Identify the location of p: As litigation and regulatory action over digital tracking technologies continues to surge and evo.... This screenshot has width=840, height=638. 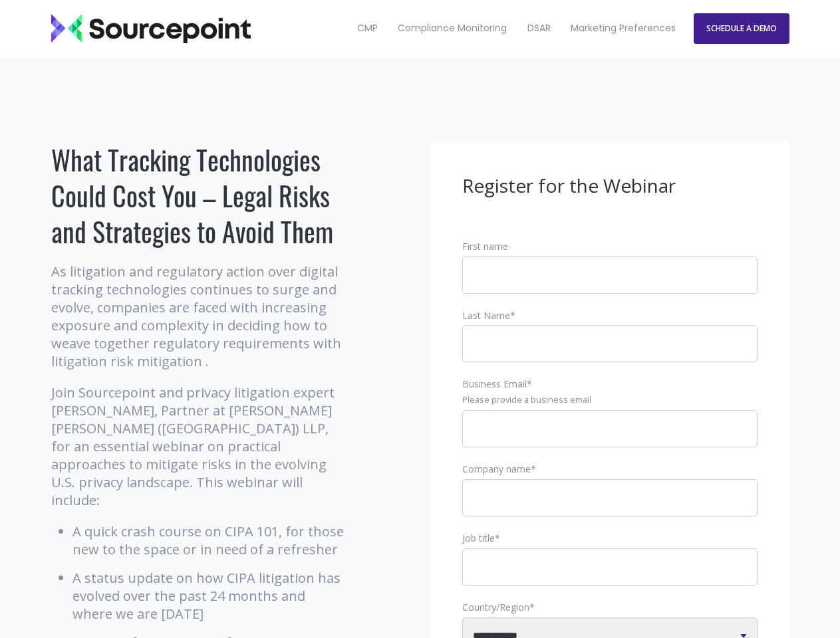
(199, 317).